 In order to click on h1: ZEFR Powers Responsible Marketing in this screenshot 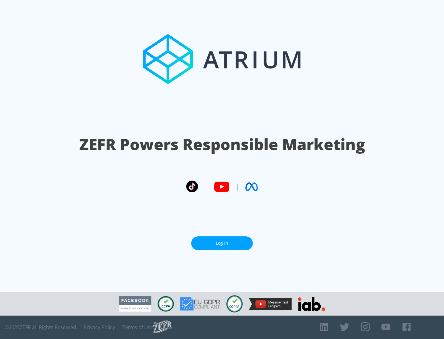, I will do `click(222, 144)`.